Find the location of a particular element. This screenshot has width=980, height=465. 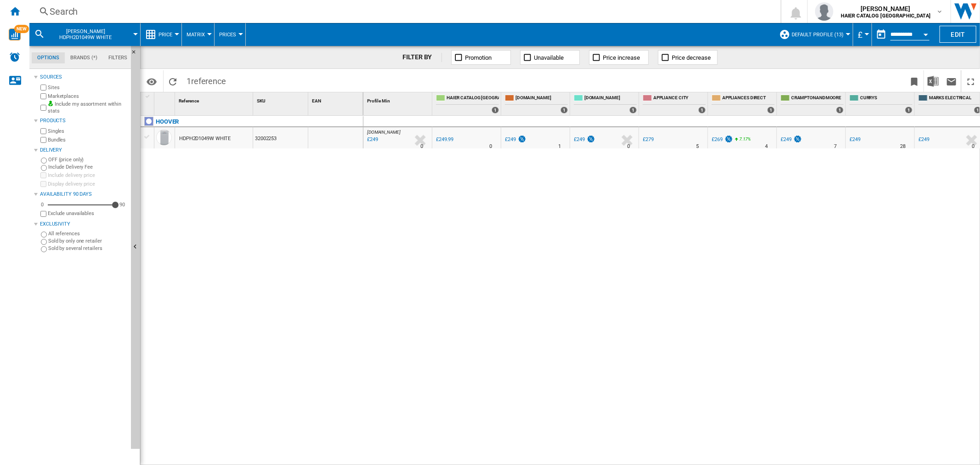

label: Marketplaces is located at coordinates (87, 96).